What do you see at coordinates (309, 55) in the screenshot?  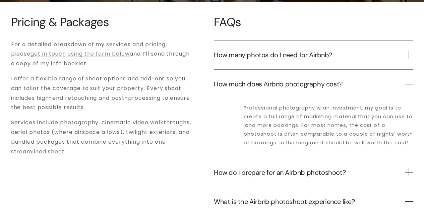 I see `span: How many photos do I need for Airbnb?` at bounding box center [309, 55].